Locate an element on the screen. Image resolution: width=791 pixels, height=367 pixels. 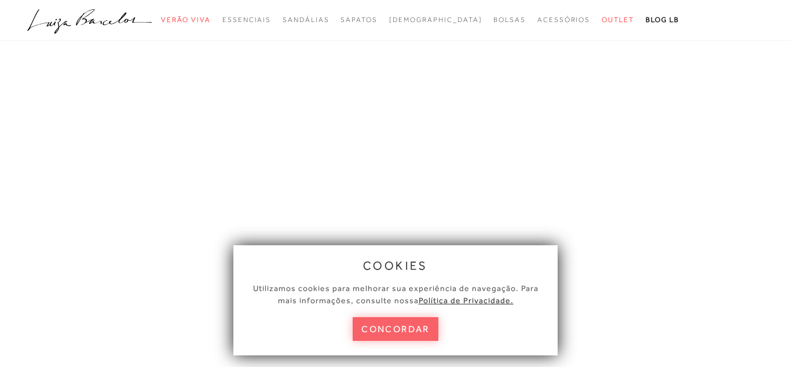
a: BLOG LB is located at coordinates (663, 20).